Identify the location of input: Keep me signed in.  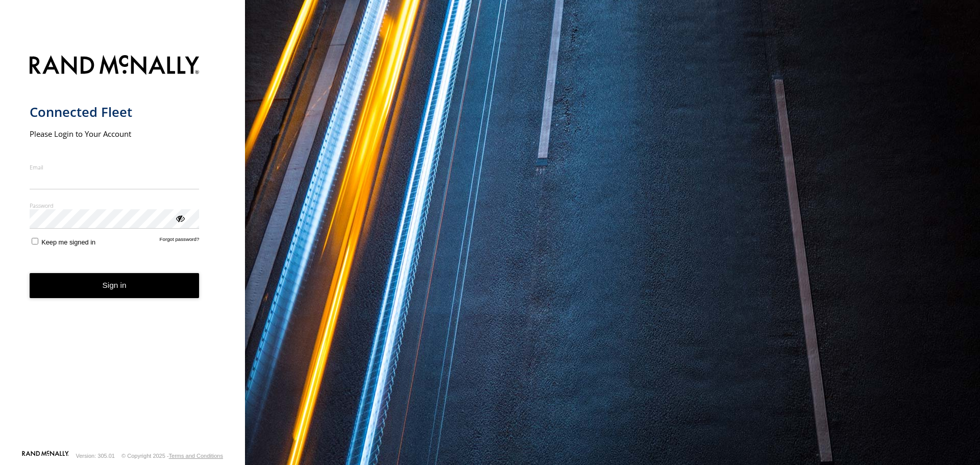
(35, 241).